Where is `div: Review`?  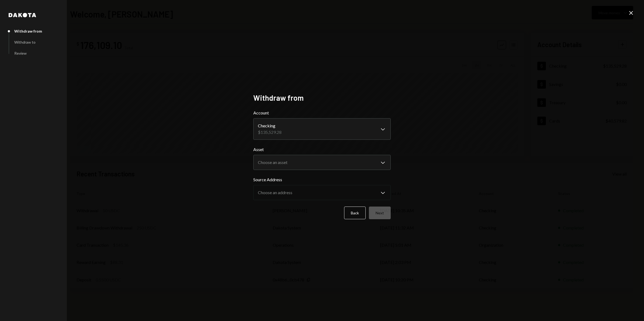 div: Review is located at coordinates (20, 53).